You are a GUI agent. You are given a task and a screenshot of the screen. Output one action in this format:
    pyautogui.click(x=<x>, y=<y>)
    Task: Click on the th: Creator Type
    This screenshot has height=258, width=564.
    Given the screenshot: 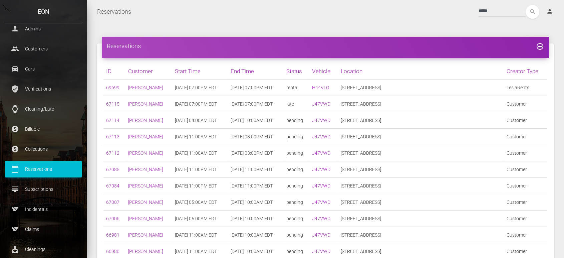 What is the action you would take?
    pyautogui.click(x=526, y=71)
    